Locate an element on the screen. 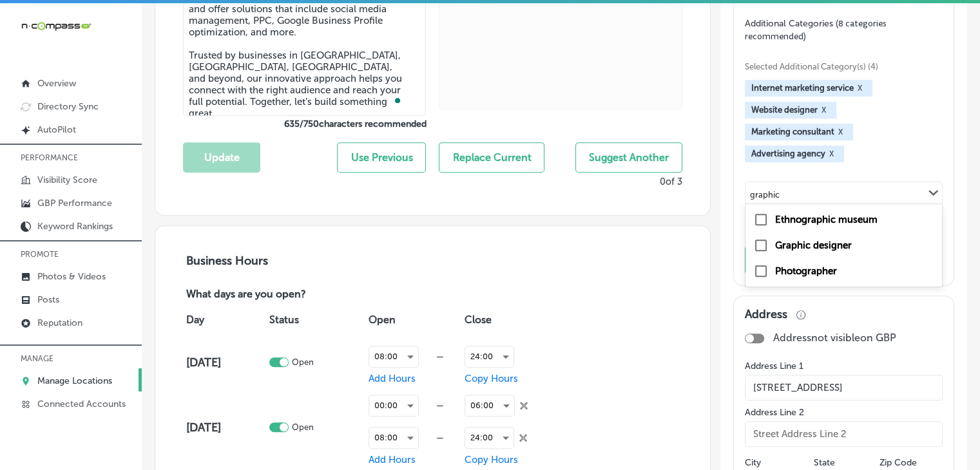 The width and height of the screenshot is (980, 470). div: 00:00 is located at coordinates (393, 406).